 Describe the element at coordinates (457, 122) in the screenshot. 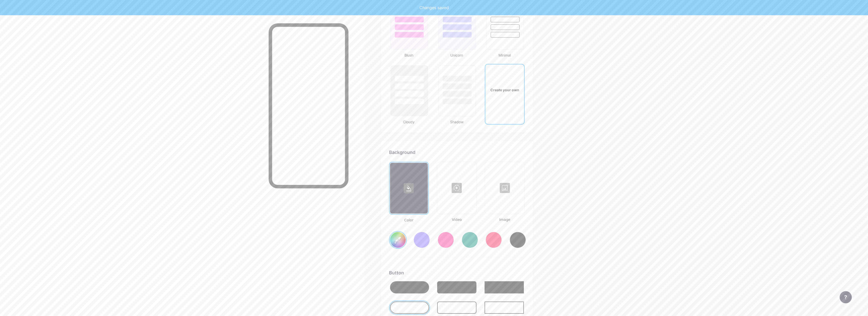

I see `div: Shadow` at that location.